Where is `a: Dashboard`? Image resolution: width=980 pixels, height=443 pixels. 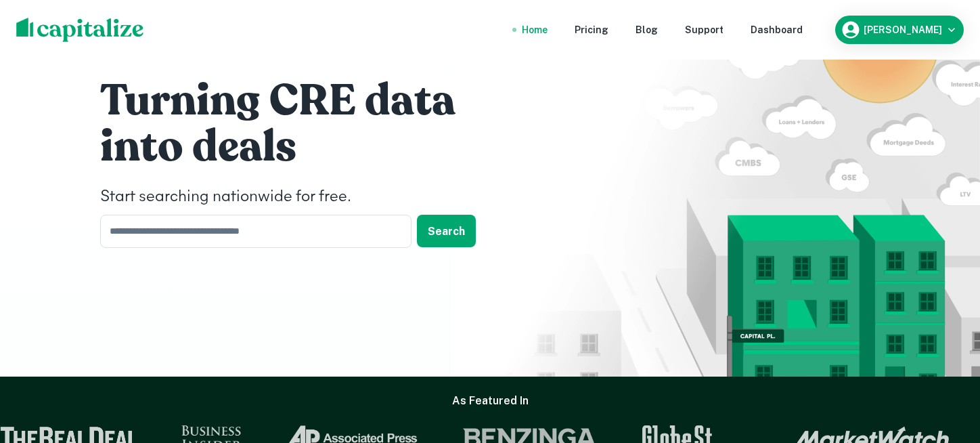
a: Dashboard is located at coordinates (776, 30).